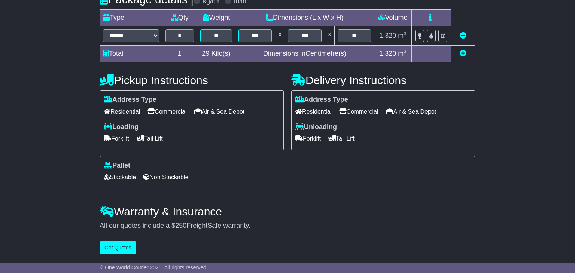  Describe the element at coordinates (118, 248) in the screenshot. I see `button: Get Quotes` at that location.